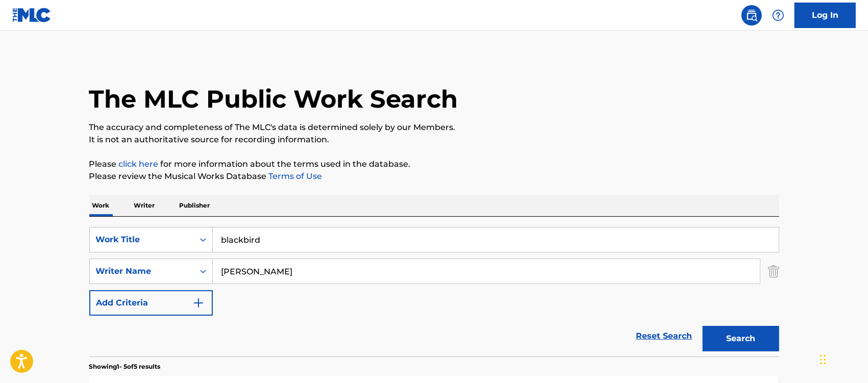 Image resolution: width=868 pixels, height=383 pixels. I want to click on button: Add Criteria, so click(151, 303).